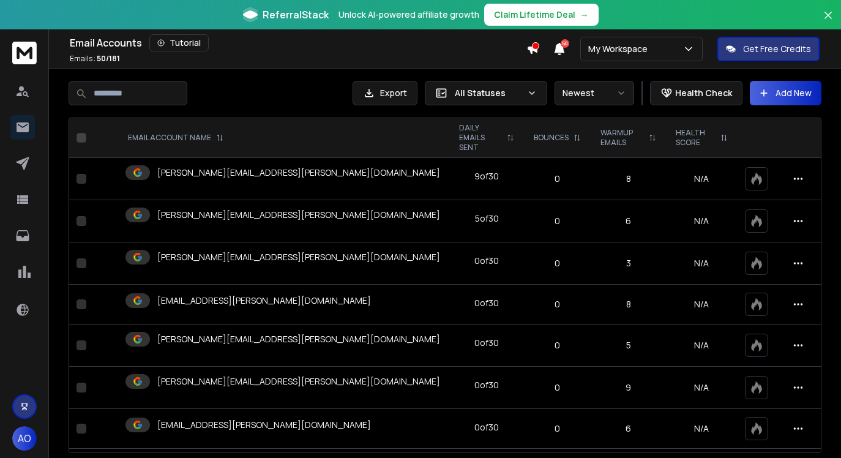 The height and width of the screenshot is (458, 841). What do you see at coordinates (703, 93) in the screenshot?
I see `p: Health Check` at bounding box center [703, 93].